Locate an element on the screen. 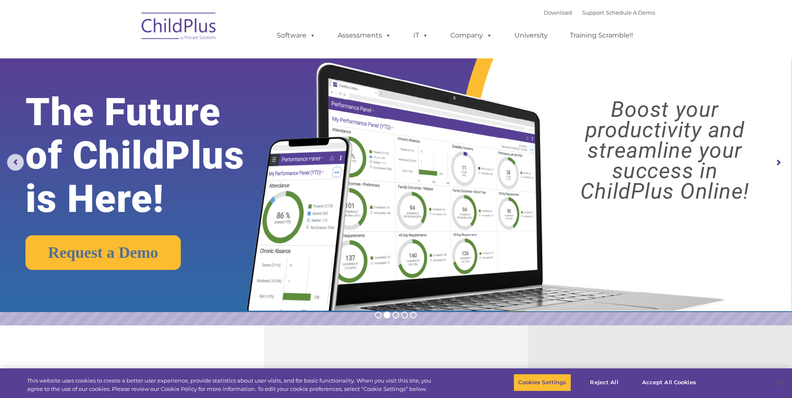 This screenshot has width=792, height=398. span: Phone number is located at coordinates (134, 92).